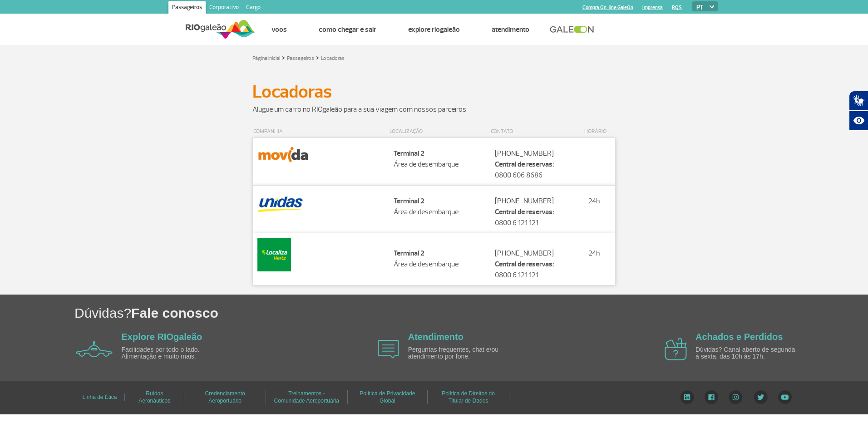 The height and width of the screenshot is (423, 868). What do you see at coordinates (711, 397) in the screenshot?
I see `img: Facebook` at bounding box center [711, 397].